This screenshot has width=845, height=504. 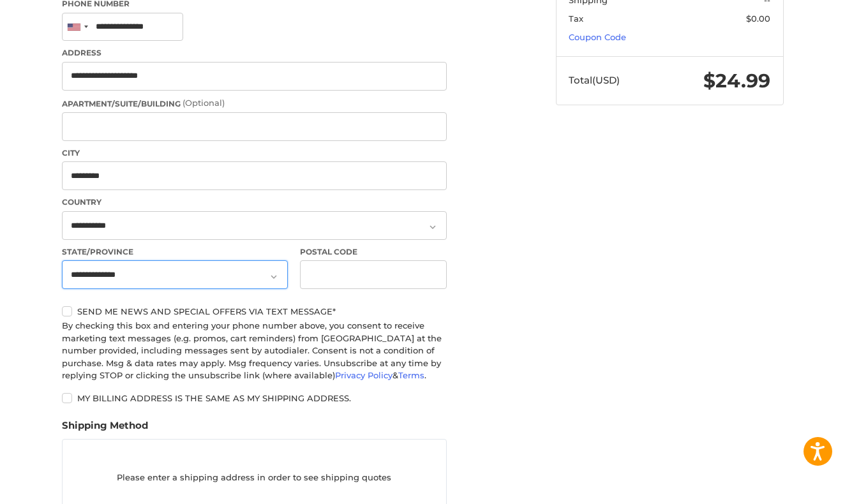 What do you see at coordinates (254, 53) in the screenshot?
I see `label: Address` at bounding box center [254, 53].